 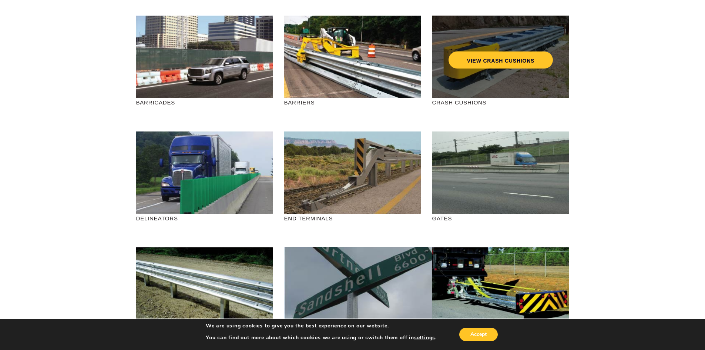 What do you see at coordinates (205, 102) in the screenshot?
I see `p: BARRICADES` at bounding box center [205, 102].